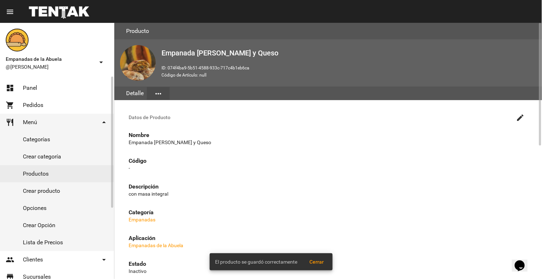  What do you see at coordinates (10, 88) in the screenshot?
I see `mat-icon: dashboard` at bounding box center [10, 88].